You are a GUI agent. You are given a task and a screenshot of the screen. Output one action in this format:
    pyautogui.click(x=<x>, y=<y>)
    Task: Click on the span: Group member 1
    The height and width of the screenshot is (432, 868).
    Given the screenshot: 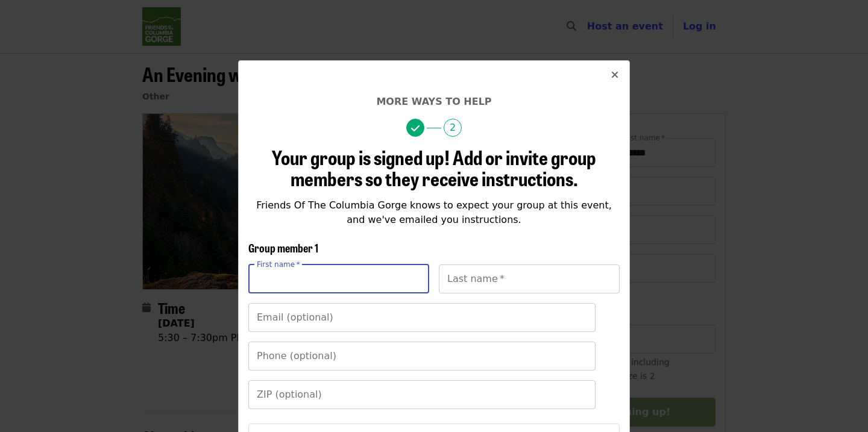 What is the action you would take?
    pyautogui.click(x=284, y=248)
    